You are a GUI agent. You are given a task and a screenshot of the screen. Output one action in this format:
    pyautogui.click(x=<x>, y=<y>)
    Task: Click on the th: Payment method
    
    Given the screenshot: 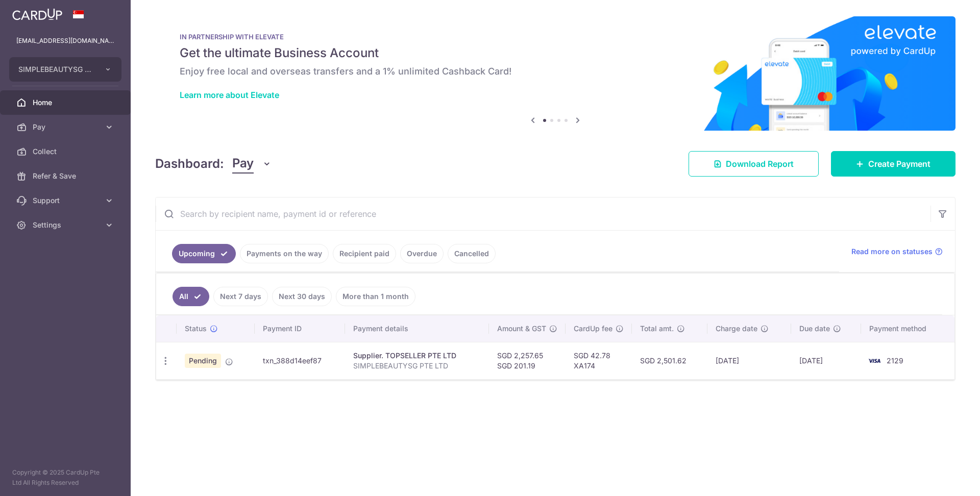 What is the action you would take?
    pyautogui.click(x=908, y=328)
    